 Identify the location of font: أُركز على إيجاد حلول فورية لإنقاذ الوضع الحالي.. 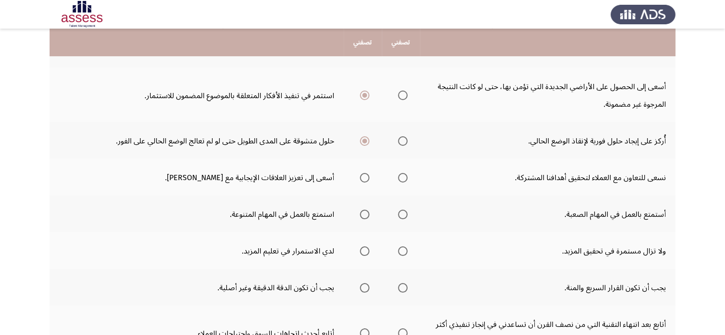
(597, 141).